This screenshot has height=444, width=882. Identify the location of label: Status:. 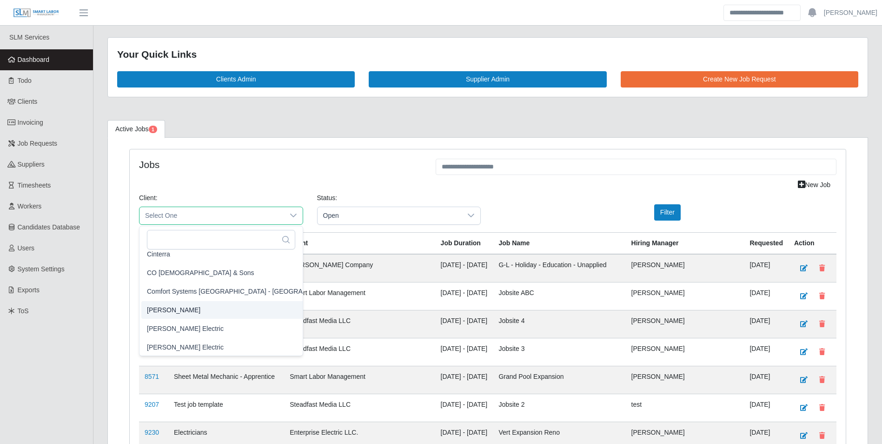
(327, 198).